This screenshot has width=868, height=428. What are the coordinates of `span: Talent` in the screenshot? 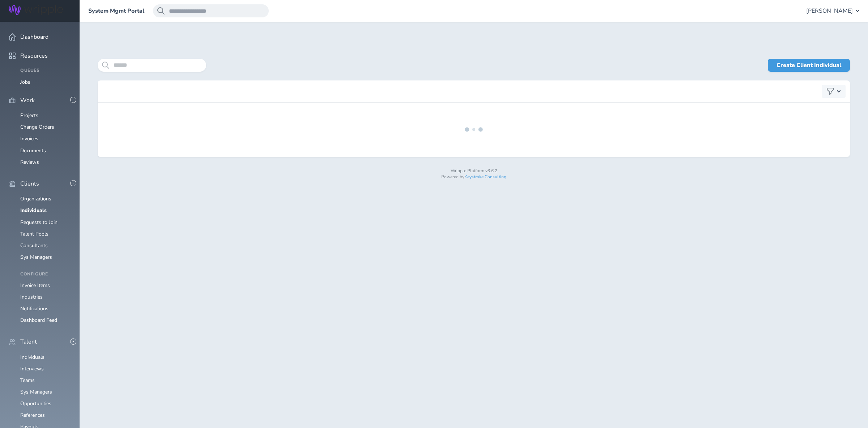 It's located at (29, 341).